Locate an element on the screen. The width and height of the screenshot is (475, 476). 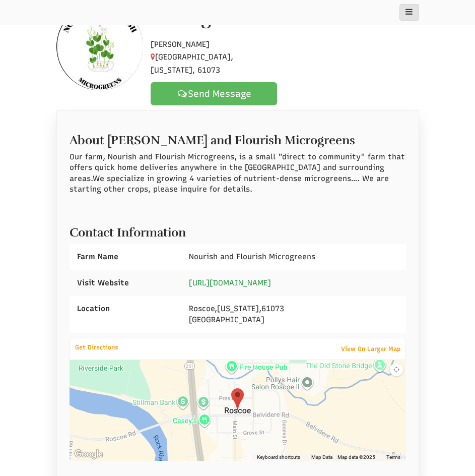
h2: Contact Information is located at coordinates (238, 230).